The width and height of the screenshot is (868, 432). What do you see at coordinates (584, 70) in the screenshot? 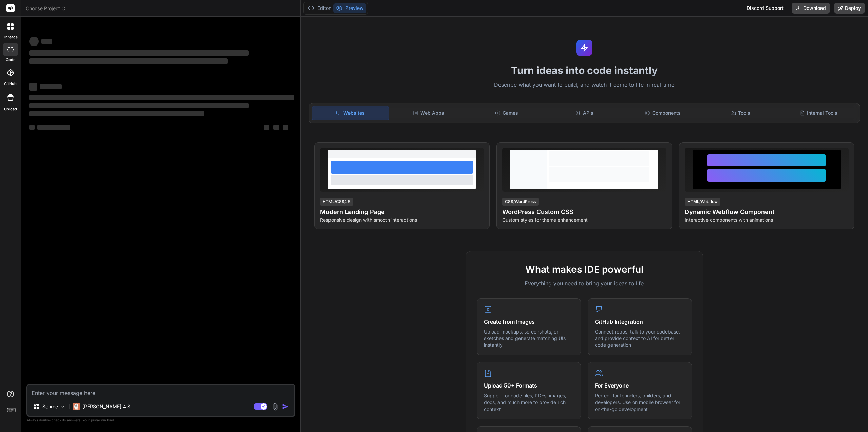
I see `h1: Turn ideas into code instantly` at bounding box center [584, 70].